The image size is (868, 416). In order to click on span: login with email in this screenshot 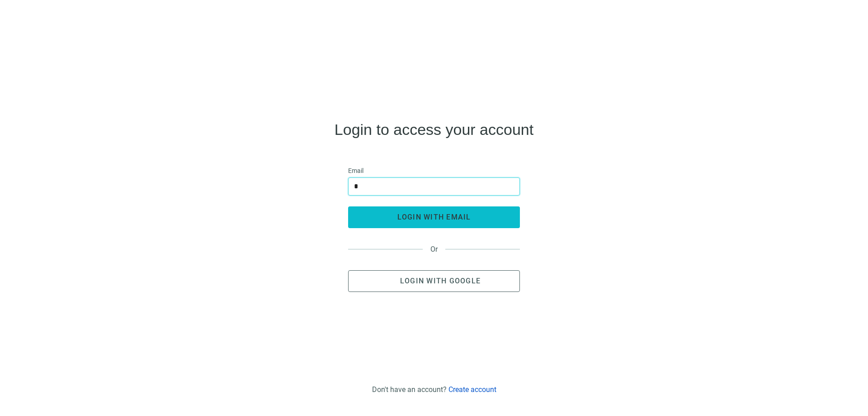, I will do `click(434, 217)`.